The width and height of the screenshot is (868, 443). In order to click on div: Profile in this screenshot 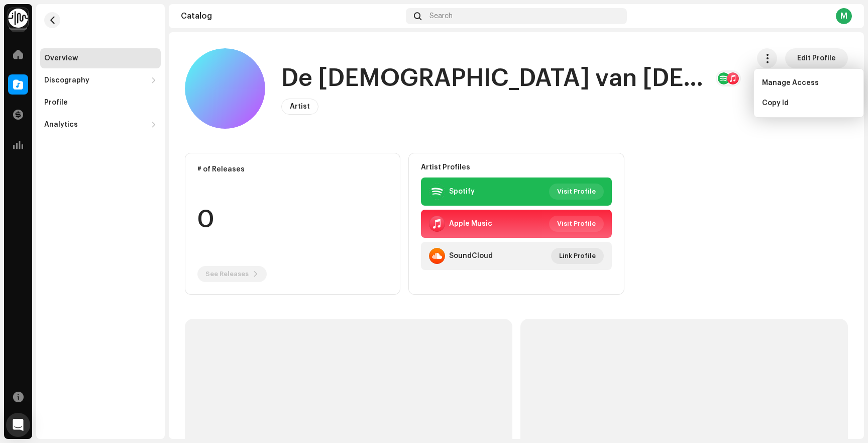, I will do `click(56, 103)`.